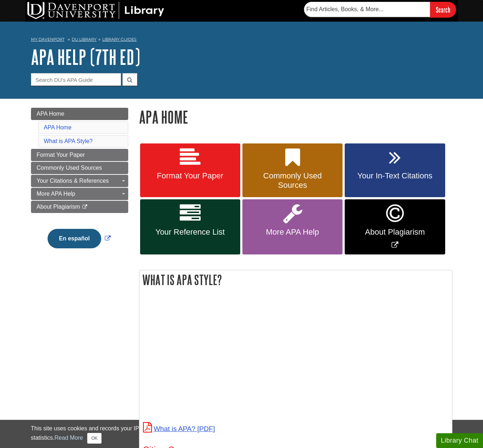 This screenshot has height=448, width=483. I want to click on span: APA Home, so click(51, 113).